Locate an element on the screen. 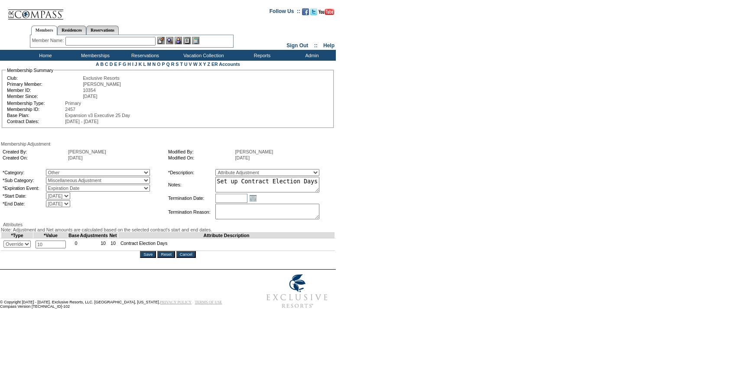 Image resolution: width=741 pixels, height=381 pixels. span: Primary is located at coordinates (73, 103).